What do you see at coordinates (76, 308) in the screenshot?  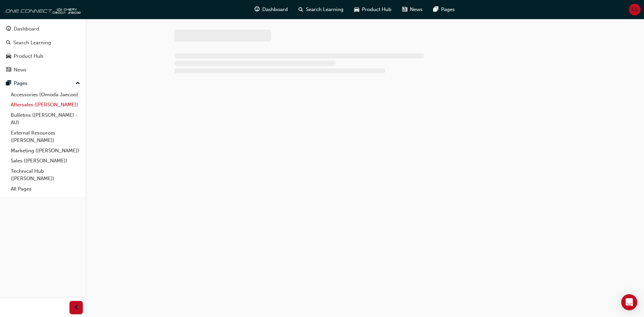 I see `span: prev-icon` at bounding box center [76, 308].